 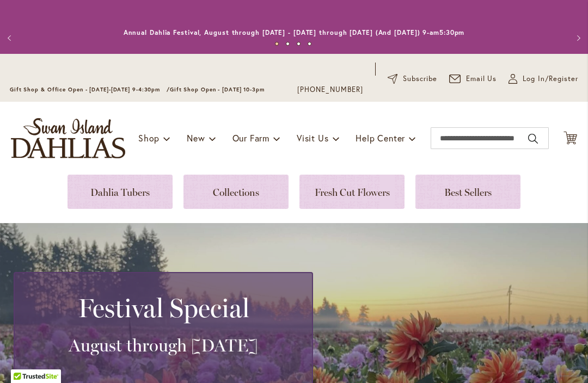 What do you see at coordinates (550, 79) in the screenshot?
I see `span: Log In/Register` at bounding box center [550, 79].